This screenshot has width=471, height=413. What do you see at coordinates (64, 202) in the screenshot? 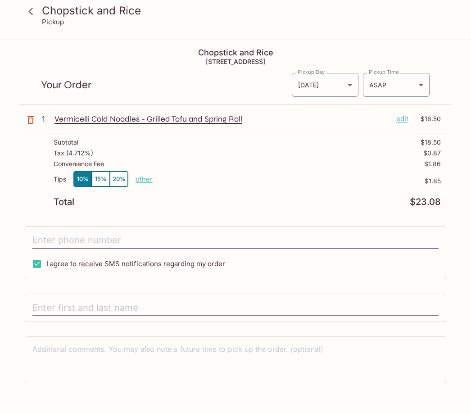
I see `p: Total` at bounding box center [64, 202].